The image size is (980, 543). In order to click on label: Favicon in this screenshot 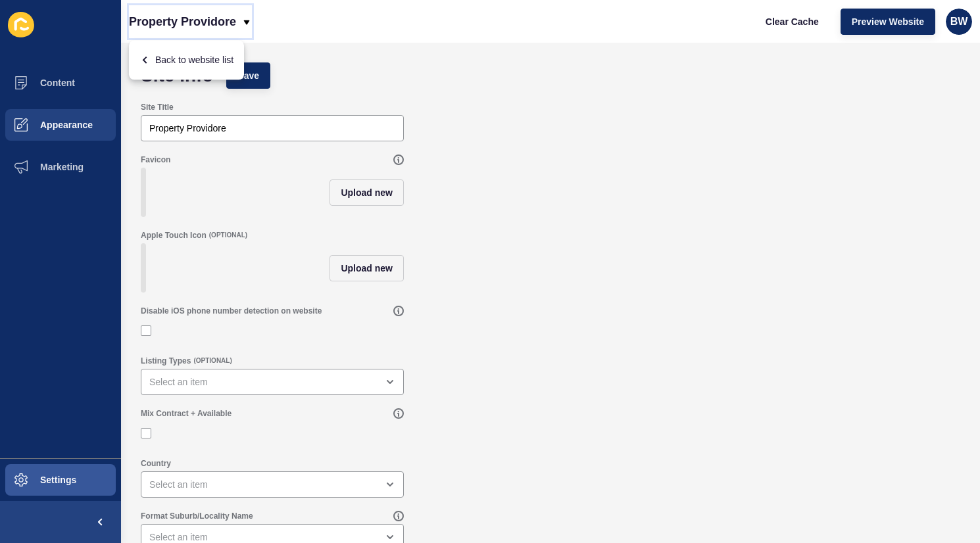, I will do `click(155, 160)`.